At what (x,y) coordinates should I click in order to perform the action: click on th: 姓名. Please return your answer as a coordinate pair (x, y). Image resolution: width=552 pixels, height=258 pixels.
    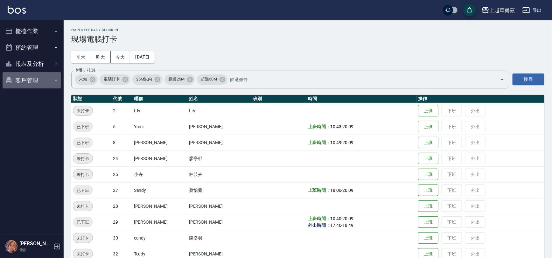
    Looking at the image, I should click on (219, 99).